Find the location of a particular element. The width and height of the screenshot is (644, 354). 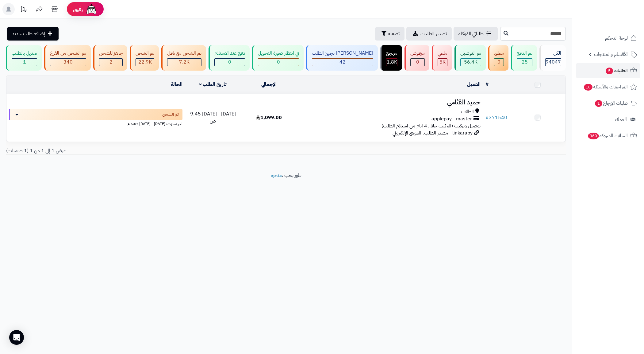

div: معلق is located at coordinates (499, 53).